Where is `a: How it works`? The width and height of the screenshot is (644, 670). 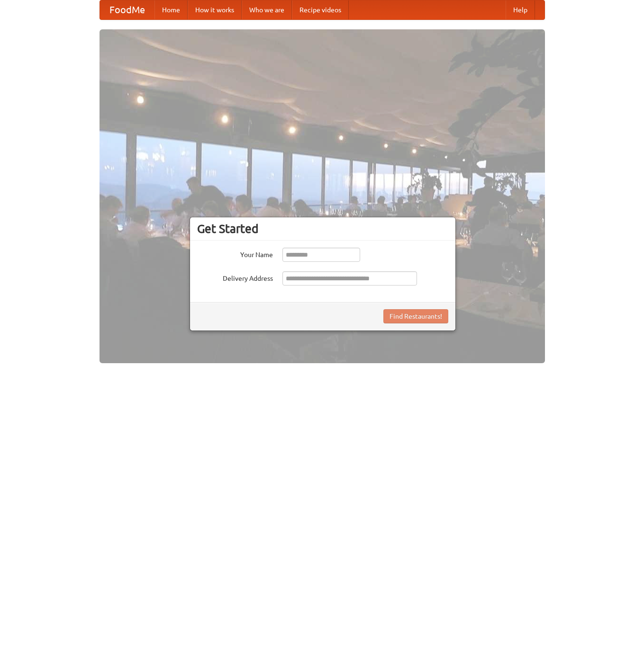 a: How it works is located at coordinates (214, 10).